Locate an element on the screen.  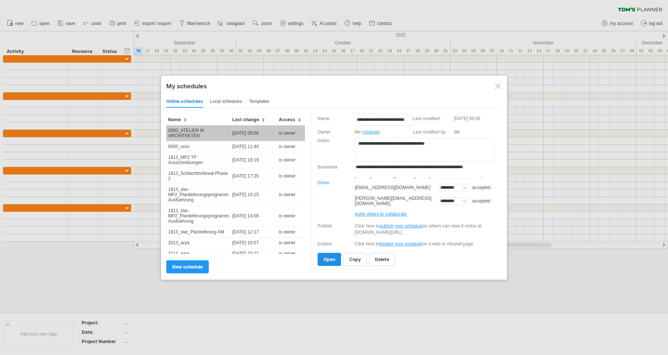
td: 1813_slar-MP2_Planlieferungsprogramm-Ausfuehrung is located at coordinates (198, 216).